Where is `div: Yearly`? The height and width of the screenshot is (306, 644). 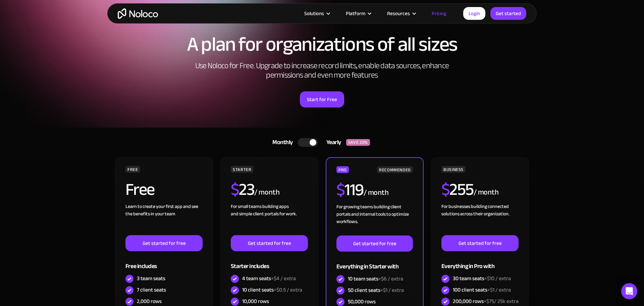
div: Yearly is located at coordinates (332, 143).